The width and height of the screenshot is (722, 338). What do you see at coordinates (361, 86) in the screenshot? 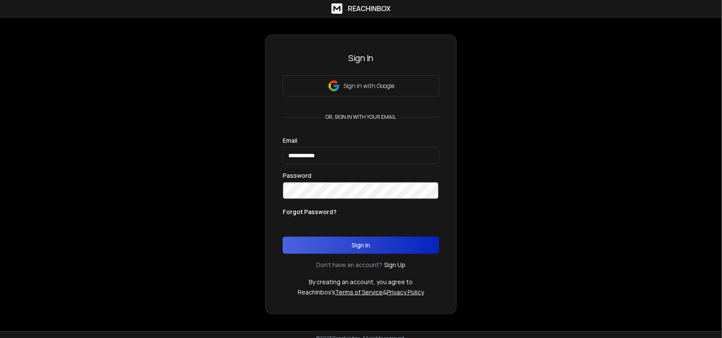
I see `button: Sign in with Google` at bounding box center [361, 86].